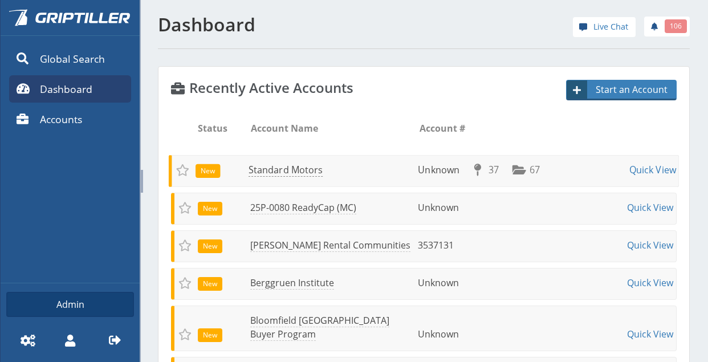  Describe the element at coordinates (667, 26) in the screenshot. I see `a: 106` at that location.